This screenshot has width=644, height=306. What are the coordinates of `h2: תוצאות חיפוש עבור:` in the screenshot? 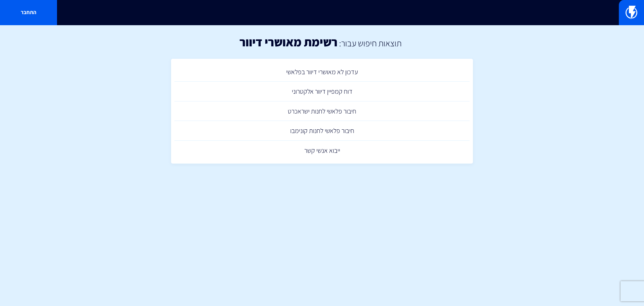 It's located at (370, 43).